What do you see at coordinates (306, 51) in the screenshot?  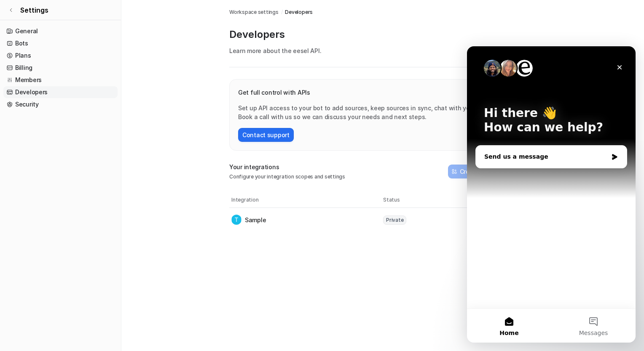 I see `a: eesel API` at bounding box center [306, 51].